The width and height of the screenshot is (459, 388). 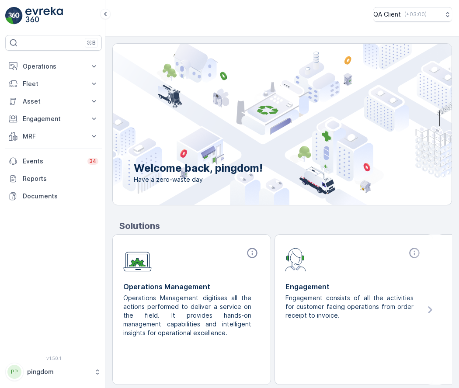 I want to click on p: MRF, so click(x=53, y=136).